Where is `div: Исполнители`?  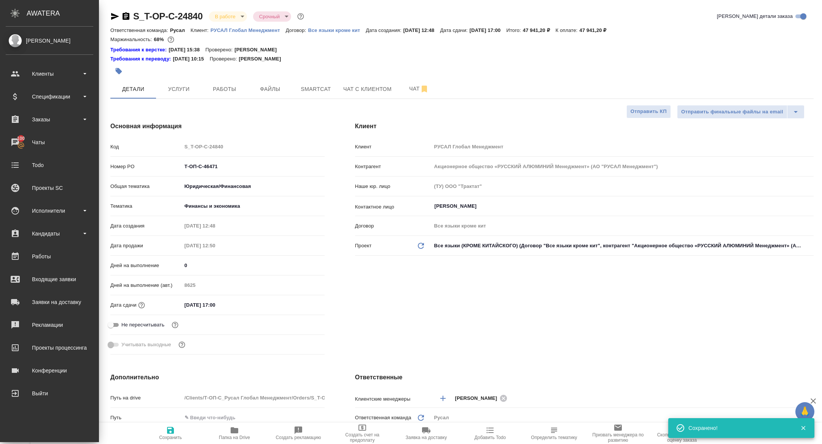 div: Исполнители is located at coordinates (49, 211).